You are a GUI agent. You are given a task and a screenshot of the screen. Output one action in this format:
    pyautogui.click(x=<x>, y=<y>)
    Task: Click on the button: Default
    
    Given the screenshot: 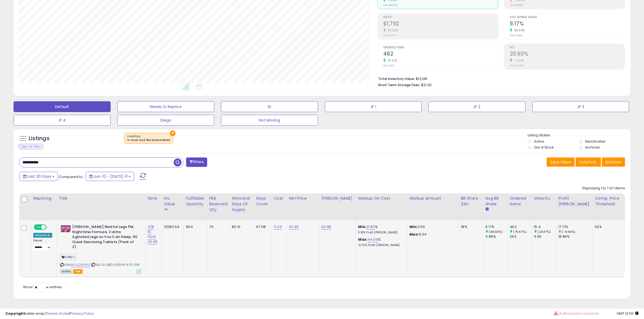 What is the action you would take?
    pyautogui.click(x=62, y=107)
    